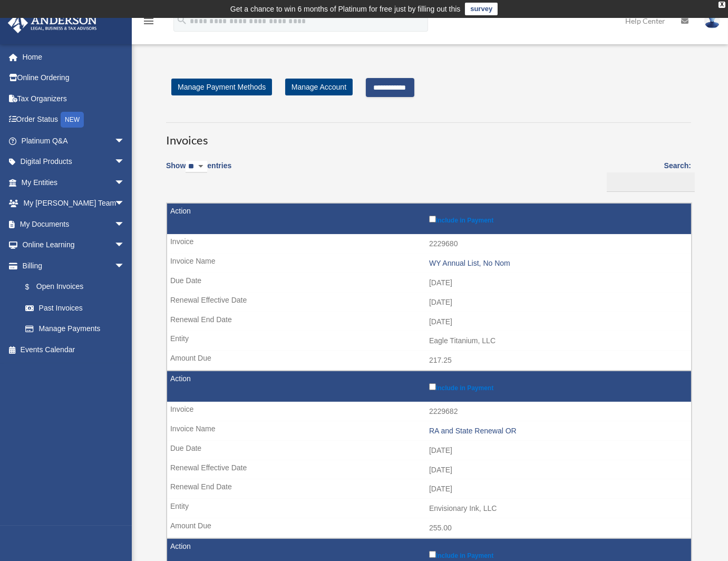 This screenshot has width=728, height=561. I want to click on td: Eagle Titanium, LLC, so click(429, 341).